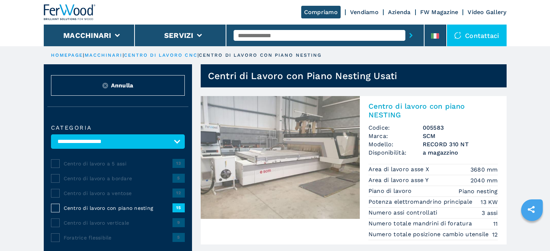 This screenshot has height=251, width=550. I want to click on h3: RECORD 310 NT, so click(461, 144).